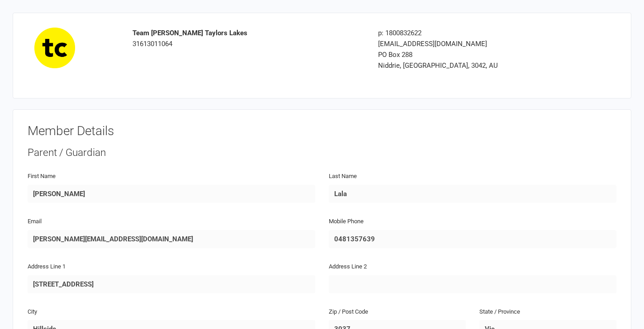  Describe the element at coordinates (470, 55) in the screenshot. I see `div: PO Box 288` at that location.